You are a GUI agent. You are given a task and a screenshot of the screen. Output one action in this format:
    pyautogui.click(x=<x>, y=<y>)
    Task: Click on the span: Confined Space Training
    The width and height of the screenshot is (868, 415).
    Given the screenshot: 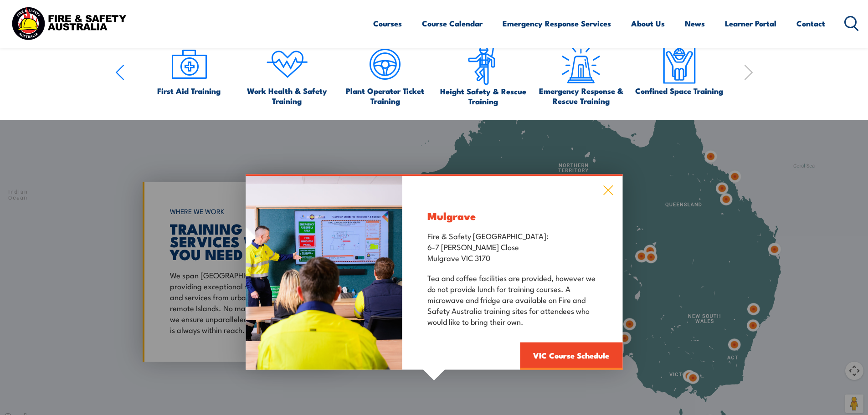 What is the action you would take?
    pyautogui.click(x=679, y=91)
    